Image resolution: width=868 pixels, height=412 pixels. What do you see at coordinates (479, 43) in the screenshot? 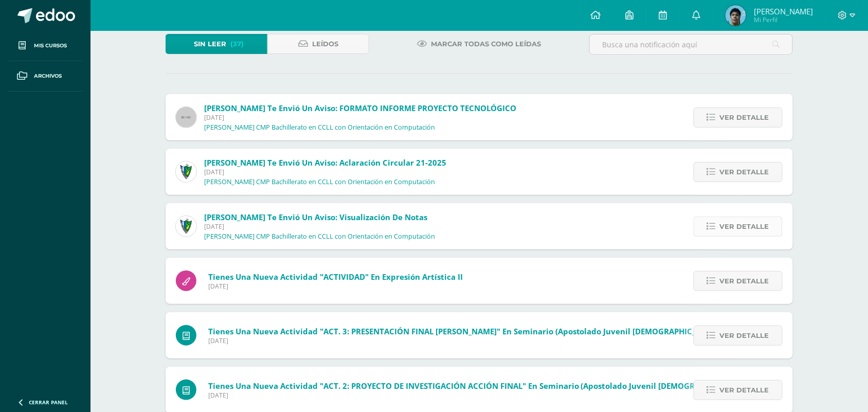
I see `a: Marcar todas como leídas` at bounding box center [479, 43].